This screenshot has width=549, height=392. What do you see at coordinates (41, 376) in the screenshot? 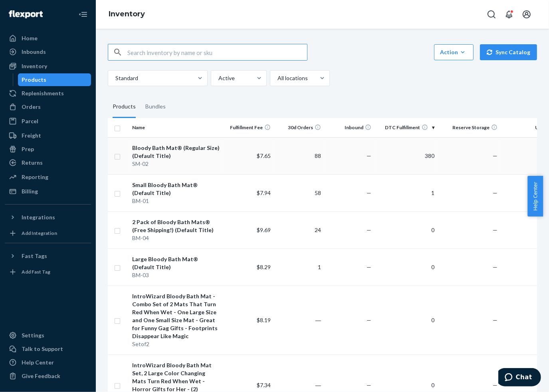
I see `div: Give Feedback` at bounding box center [41, 376].